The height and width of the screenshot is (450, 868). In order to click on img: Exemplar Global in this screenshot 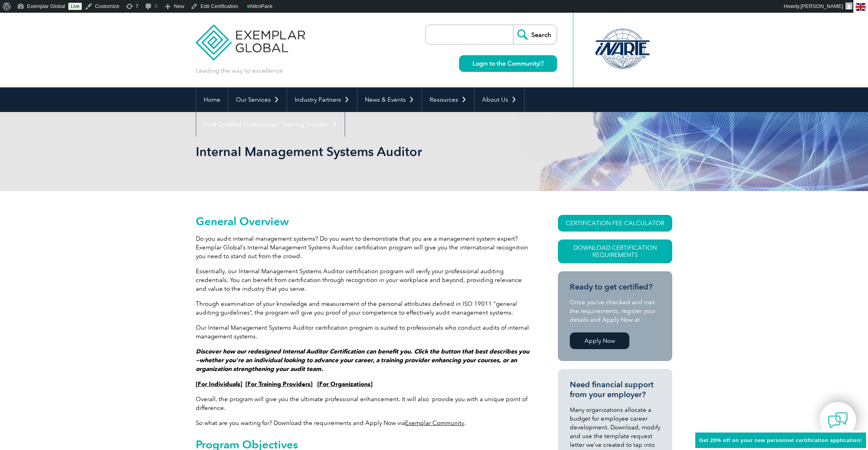, I will do `click(250, 36)`.